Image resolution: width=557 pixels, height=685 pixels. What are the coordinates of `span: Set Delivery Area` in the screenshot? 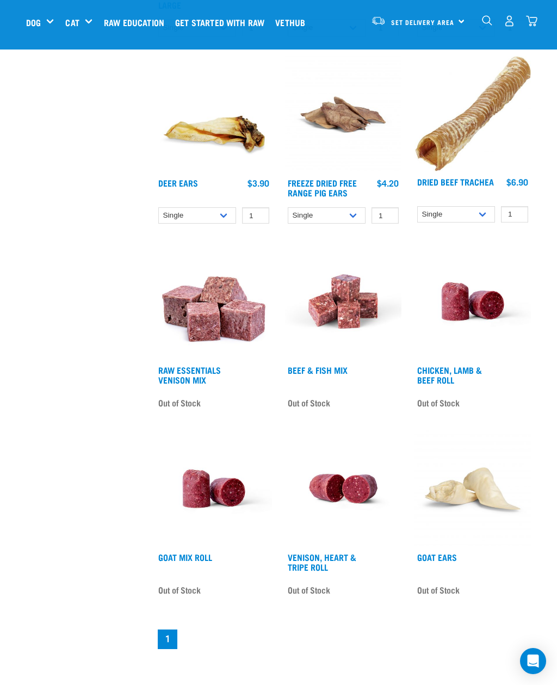 It's located at (423, 22).